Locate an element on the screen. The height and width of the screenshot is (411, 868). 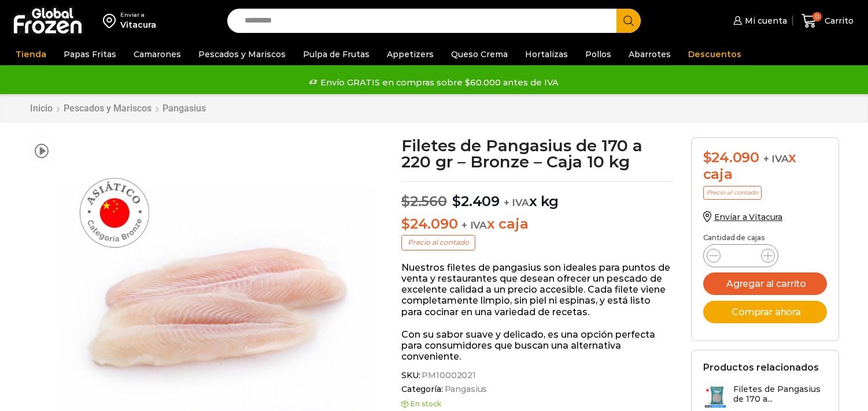
a: Filetes de Pangasius de 170 a... is located at coordinates (765, 397).